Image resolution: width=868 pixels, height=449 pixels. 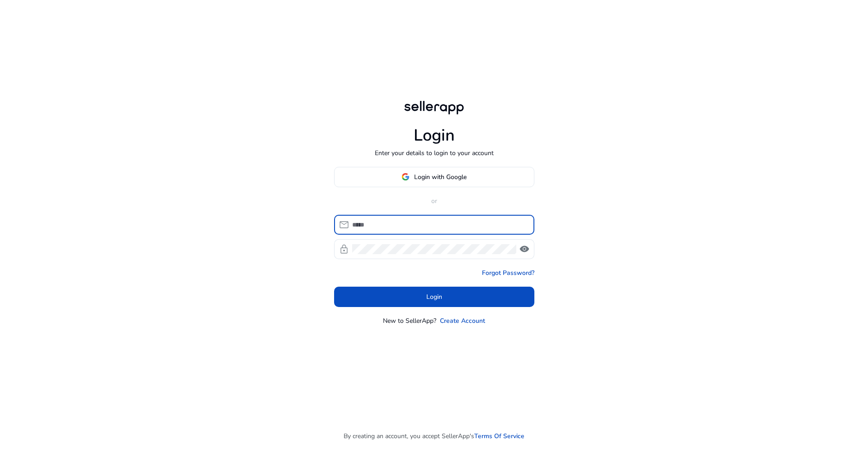 I want to click on h1: Login, so click(x=434, y=135).